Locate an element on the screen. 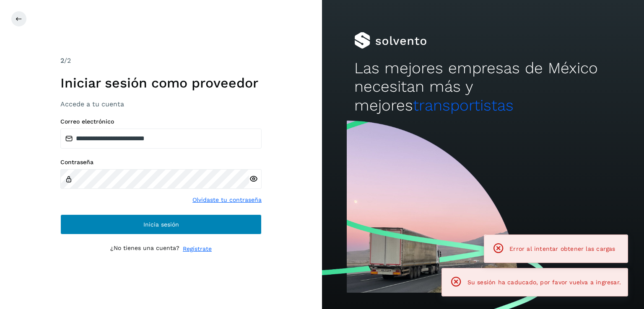 The image size is (644, 309). span: Error al intentar obtener las cargas is located at coordinates (562, 249).